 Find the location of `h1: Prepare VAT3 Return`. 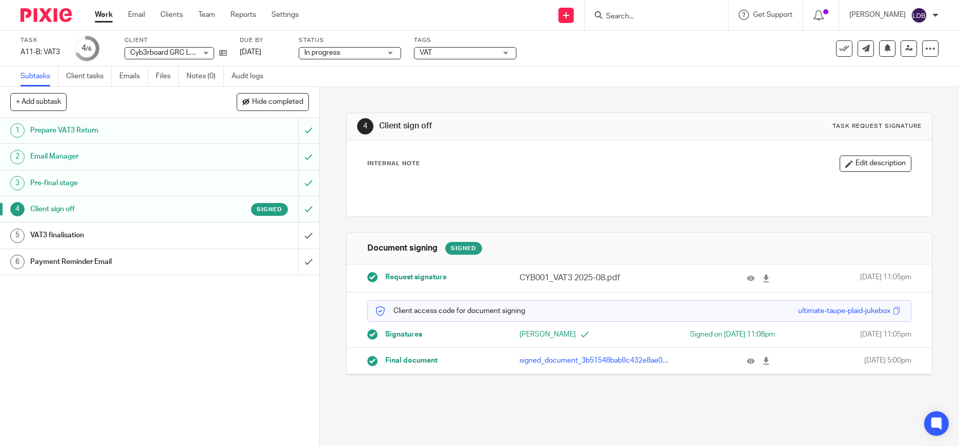

h1: Prepare VAT3 Return is located at coordinates (116, 131).